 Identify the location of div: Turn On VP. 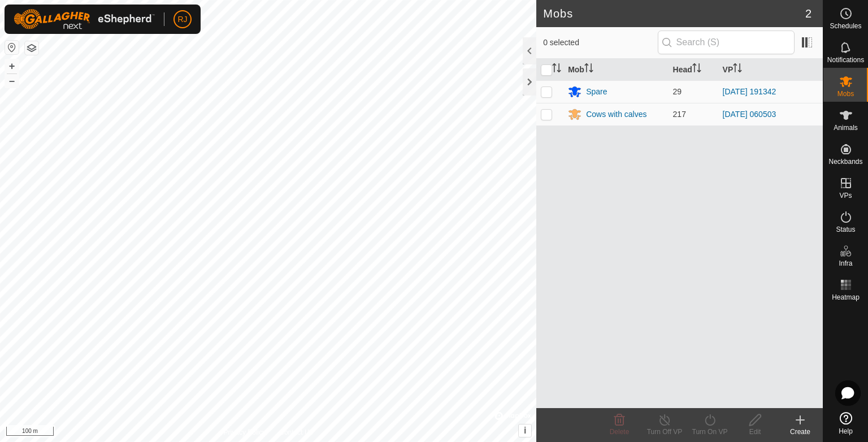
(709, 431).